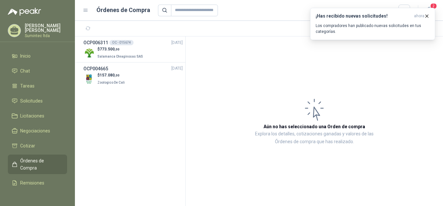 The width and height of the screenshot is (443, 206). I want to click on span: ahora, so click(419, 16).